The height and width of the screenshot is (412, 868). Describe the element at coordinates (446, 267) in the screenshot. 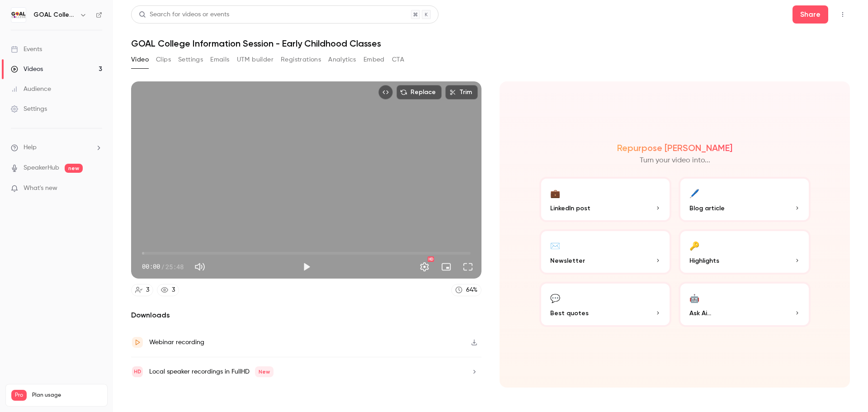

I see `button: Turn on miniplayer` at that location.